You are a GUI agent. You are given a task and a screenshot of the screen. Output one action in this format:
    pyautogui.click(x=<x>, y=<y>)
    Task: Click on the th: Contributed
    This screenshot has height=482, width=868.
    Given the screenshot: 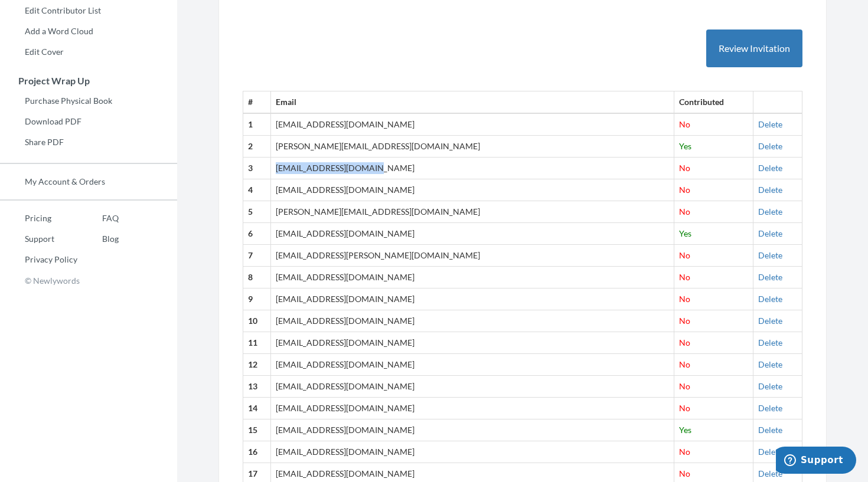 What is the action you would take?
    pyautogui.click(x=713, y=102)
    